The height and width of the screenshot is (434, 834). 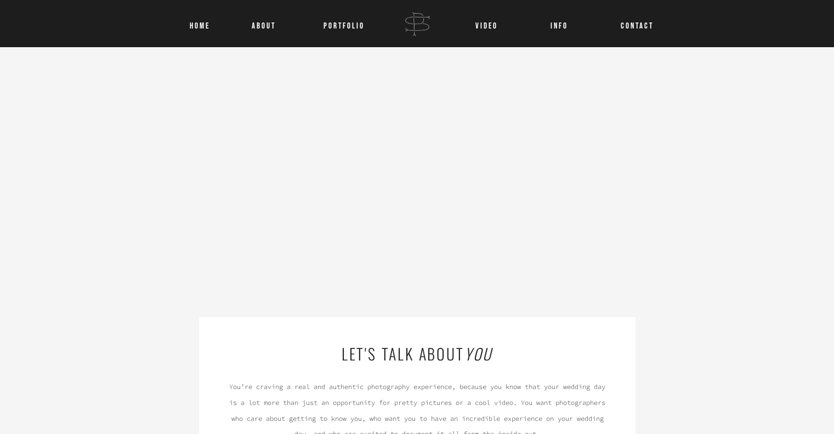 What do you see at coordinates (633, 24) in the screenshot?
I see `nav: CONTACT` at bounding box center [633, 24].